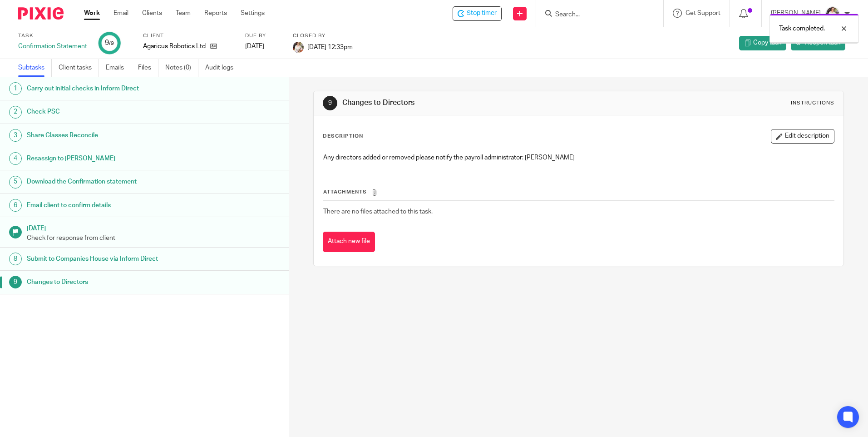 The height and width of the screenshot is (437, 868). What do you see at coordinates (111, 258) in the screenshot?
I see `h1: Submit to Companies House via Inform Direct` at bounding box center [111, 258].